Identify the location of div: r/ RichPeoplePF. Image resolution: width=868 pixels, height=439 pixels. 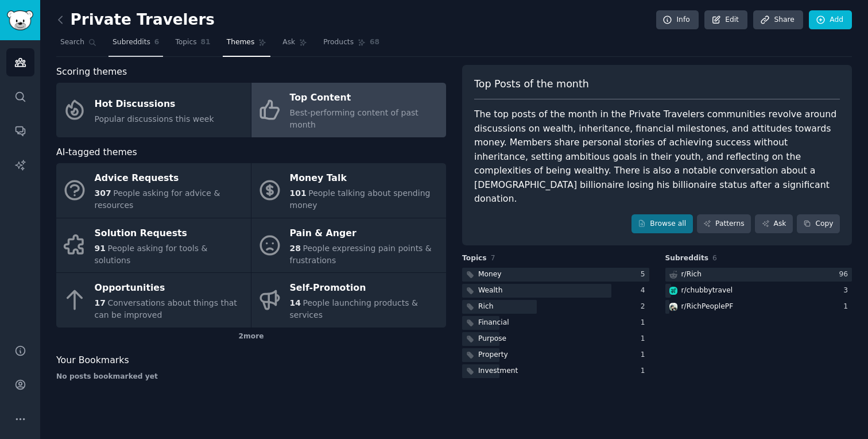
(708, 307).